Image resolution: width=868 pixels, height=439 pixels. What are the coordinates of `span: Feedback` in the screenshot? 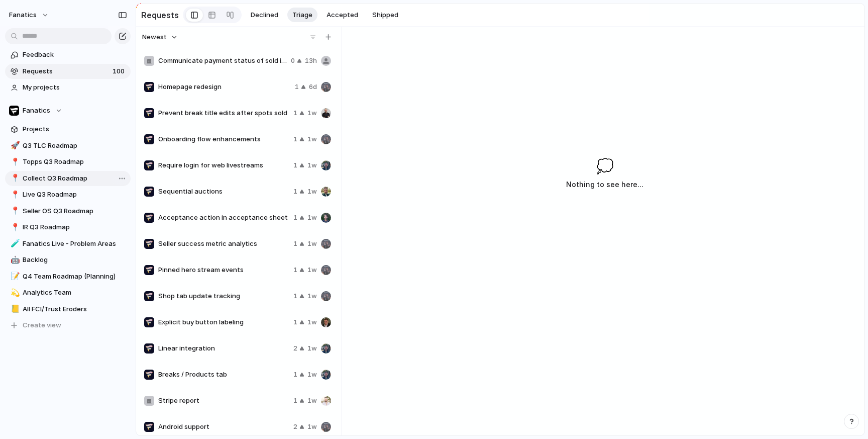 It's located at (75, 55).